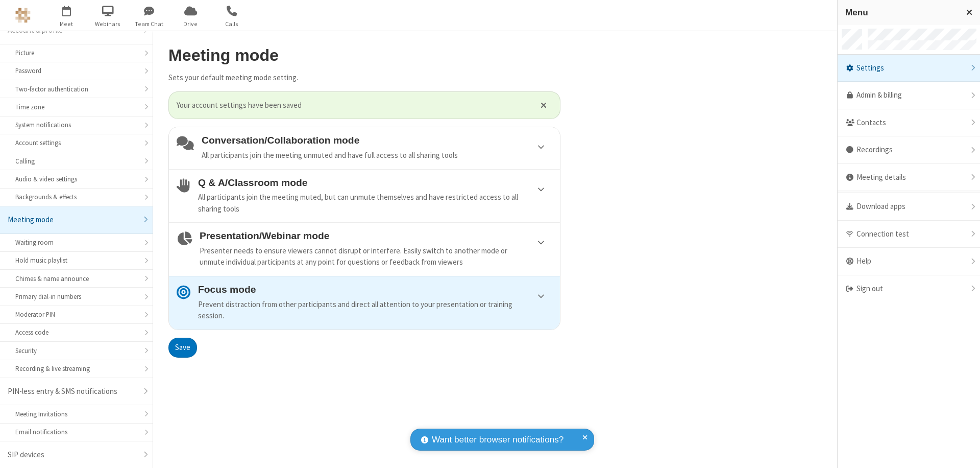 The width and height of the screenshot is (980, 468). Describe the element at coordinates (909, 234) in the screenshot. I see `div: Connection test` at that location.